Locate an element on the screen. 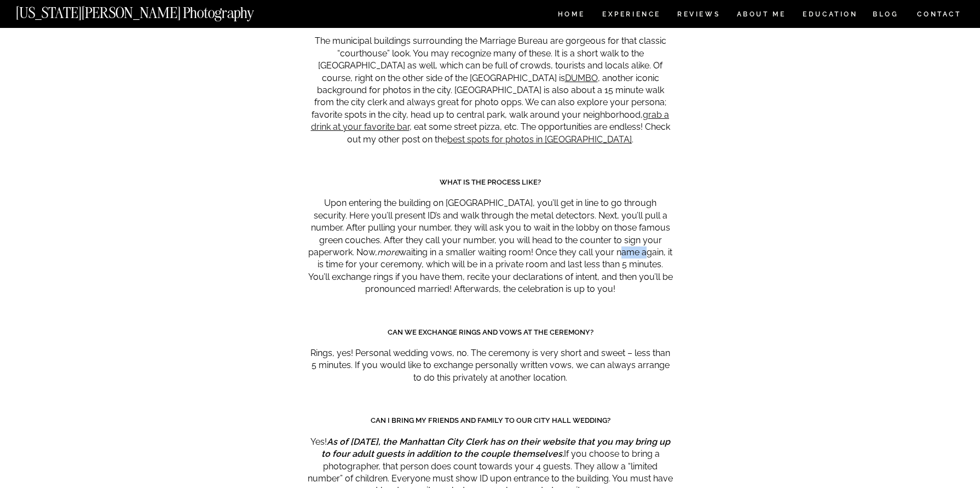 The height and width of the screenshot is (488, 980). strong: CAN WE EXCHANGE RINGS AND VOWS AT the ceremony? is located at coordinates (490, 332).